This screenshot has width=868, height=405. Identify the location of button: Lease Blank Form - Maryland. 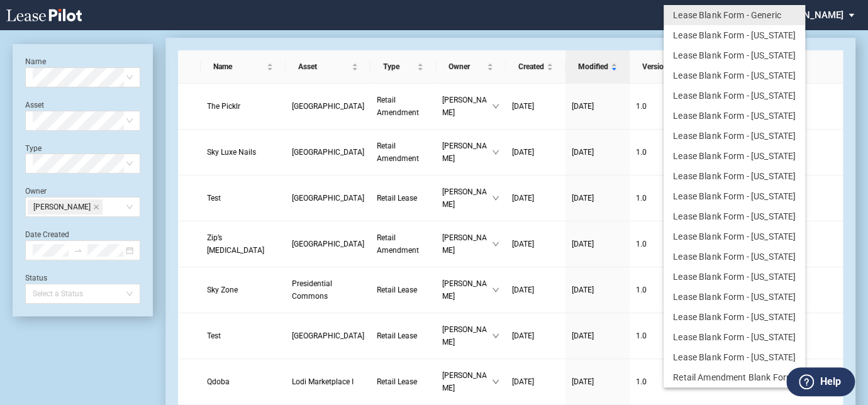
(733, 338).